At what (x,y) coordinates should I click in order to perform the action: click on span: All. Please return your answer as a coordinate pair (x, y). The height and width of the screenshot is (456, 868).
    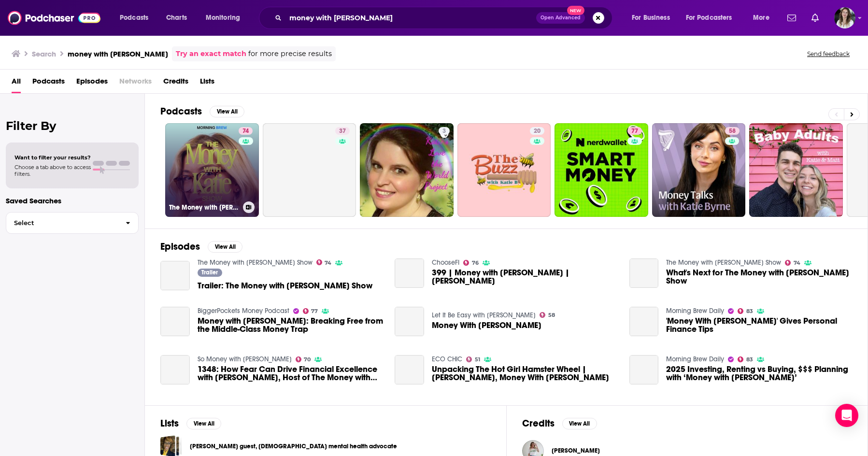
    Looking at the image, I should click on (16, 83).